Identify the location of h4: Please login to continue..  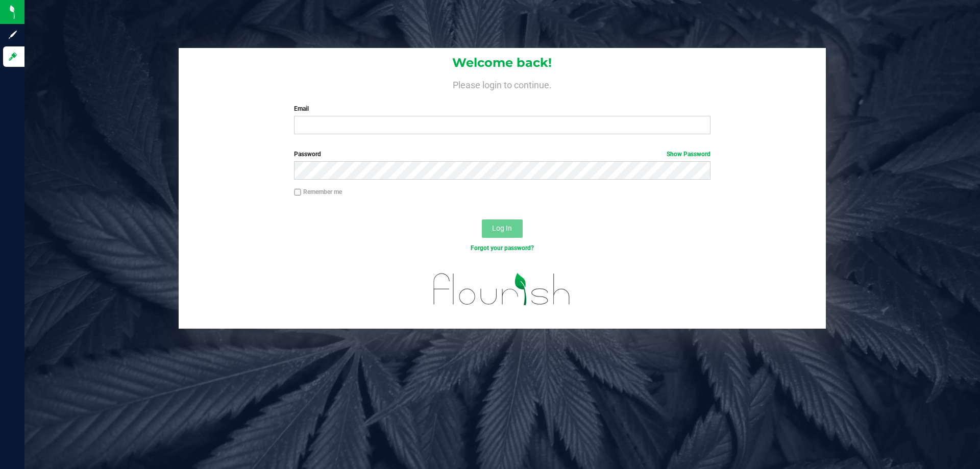
(502, 84).